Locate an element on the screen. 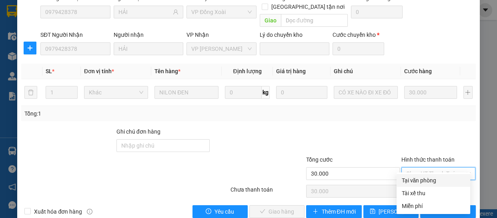  span: Tổng cước is located at coordinates (320, 160).